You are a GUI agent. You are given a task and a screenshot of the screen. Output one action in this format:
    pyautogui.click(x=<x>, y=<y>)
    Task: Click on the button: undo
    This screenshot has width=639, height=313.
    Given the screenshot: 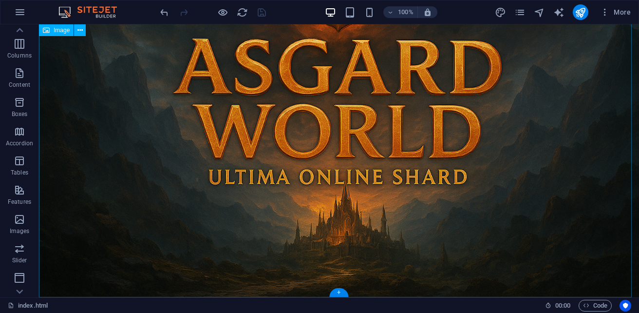 What is the action you would take?
    pyautogui.click(x=164, y=12)
    